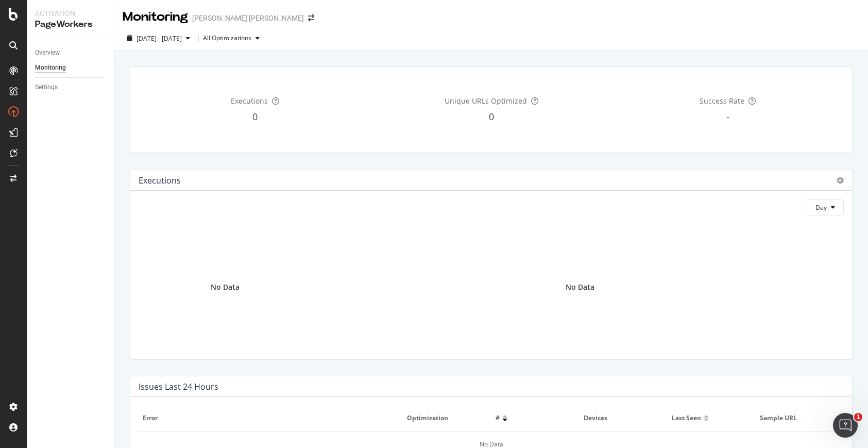 The width and height of the screenshot is (868, 448). Describe the element at coordinates (70, 87) in the screenshot. I see `a: Settings` at that location.